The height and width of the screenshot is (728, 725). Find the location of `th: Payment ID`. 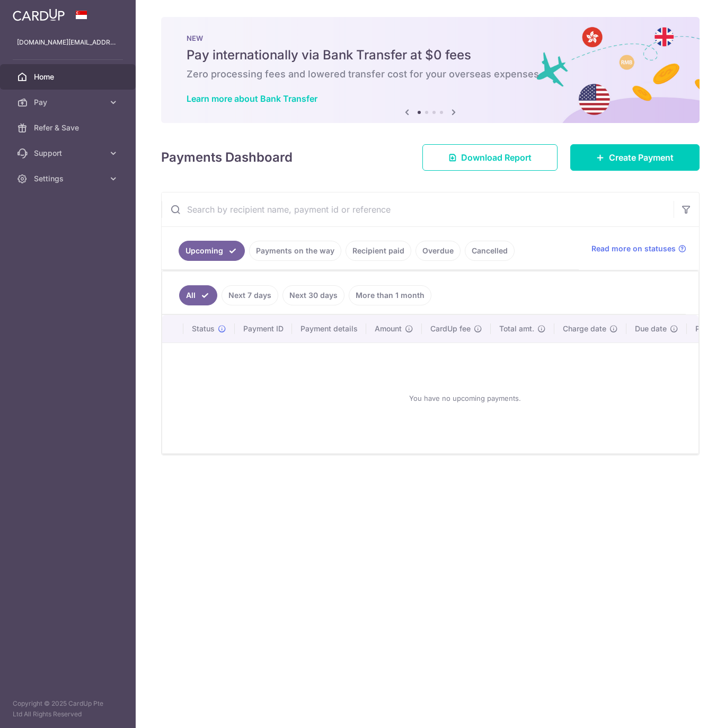

th: Payment ID is located at coordinates (264, 329).